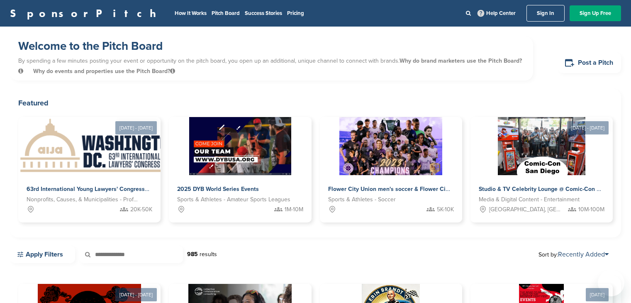  What do you see at coordinates (295, 13) in the screenshot?
I see `a: Pricing` at bounding box center [295, 13].